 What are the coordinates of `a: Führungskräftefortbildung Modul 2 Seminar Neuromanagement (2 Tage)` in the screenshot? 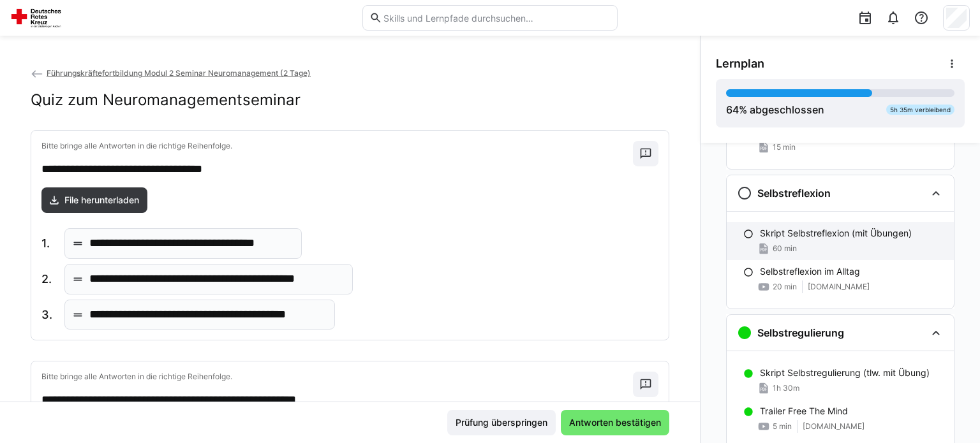 It's located at (170, 73).